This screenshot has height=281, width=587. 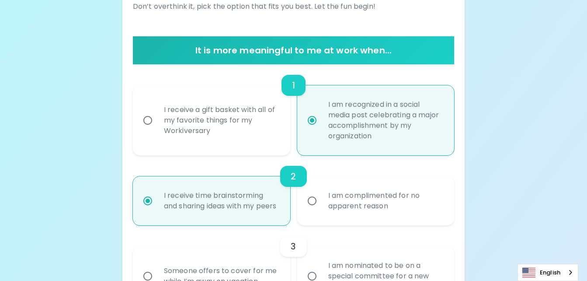 What do you see at coordinates (293, 50) in the screenshot?
I see `h6: It is more meaningful to me at work when...` at bounding box center [293, 50].